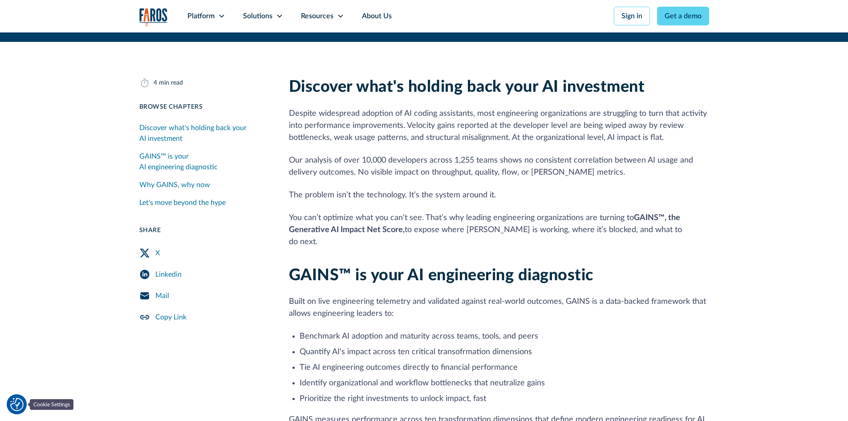 The image size is (848, 421). Describe the element at coordinates (201, 16) in the screenshot. I see `div: Platform` at that location.